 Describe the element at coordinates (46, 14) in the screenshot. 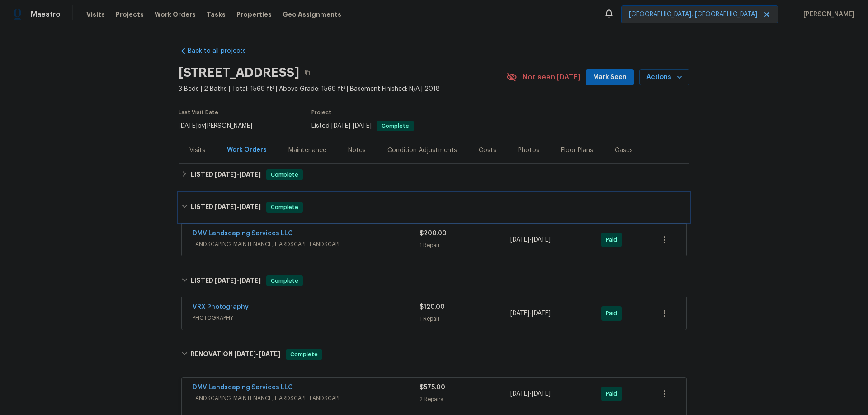

I see `span: Maestro` at that location.